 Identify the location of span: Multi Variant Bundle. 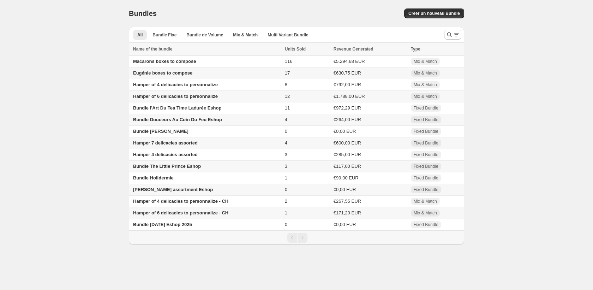
(288, 35).